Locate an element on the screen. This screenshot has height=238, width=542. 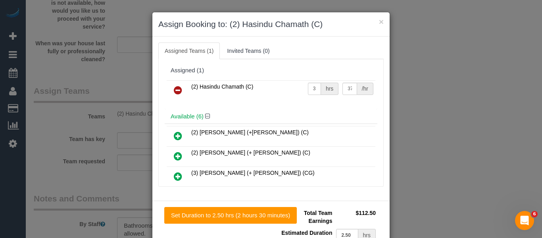
h4: Available (6) is located at coordinates (271, 116).